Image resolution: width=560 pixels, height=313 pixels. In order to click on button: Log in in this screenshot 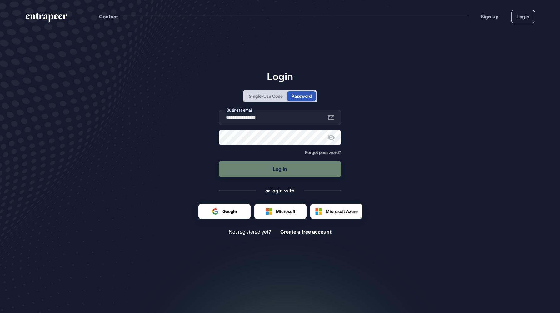, I will do `click(280, 169)`.